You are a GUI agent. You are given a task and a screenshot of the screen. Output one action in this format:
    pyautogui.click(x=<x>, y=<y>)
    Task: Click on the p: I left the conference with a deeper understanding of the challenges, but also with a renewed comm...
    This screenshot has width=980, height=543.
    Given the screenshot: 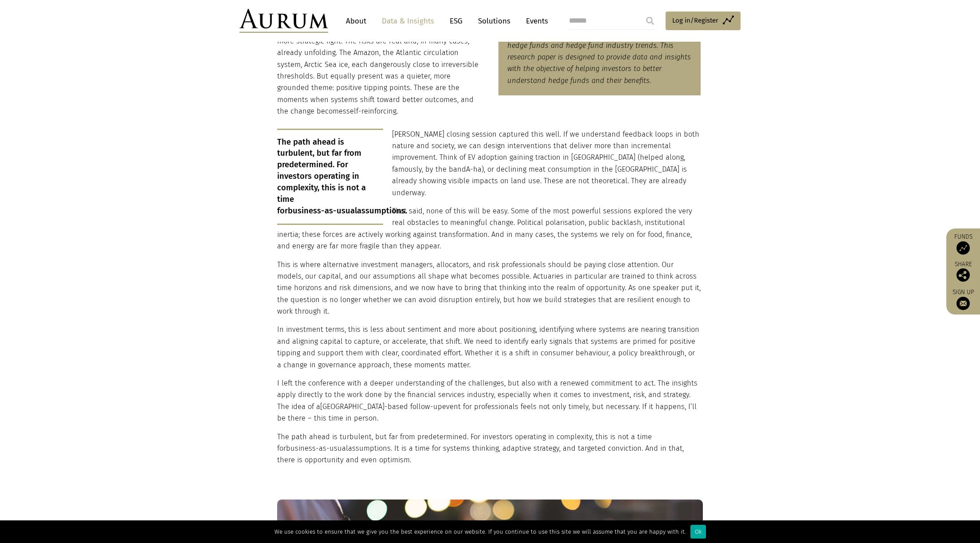 What is the action you would take?
    pyautogui.click(x=488, y=400)
    